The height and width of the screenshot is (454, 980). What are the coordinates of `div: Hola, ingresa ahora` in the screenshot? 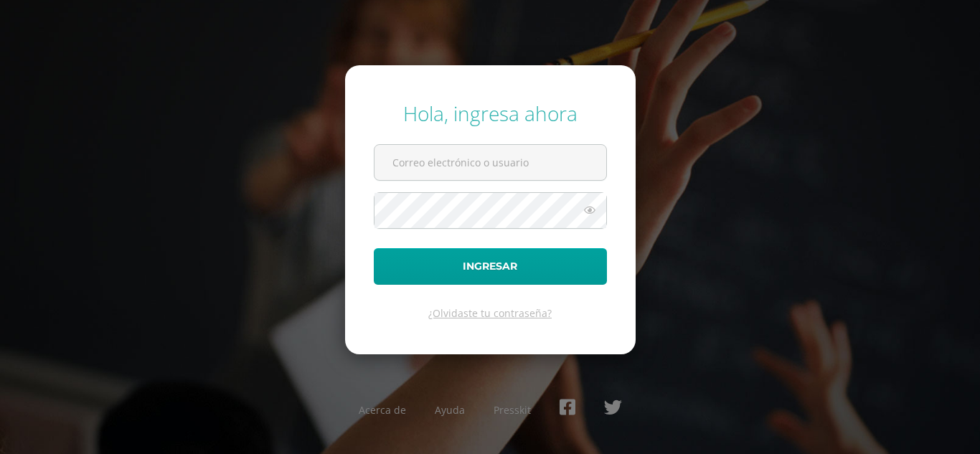 It's located at (490, 114).